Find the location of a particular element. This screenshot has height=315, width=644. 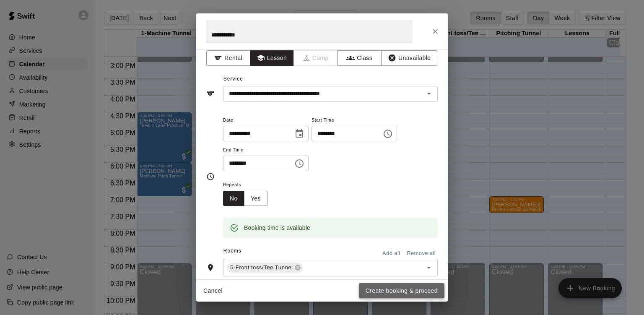

span: Service is located at coordinates (233, 79).